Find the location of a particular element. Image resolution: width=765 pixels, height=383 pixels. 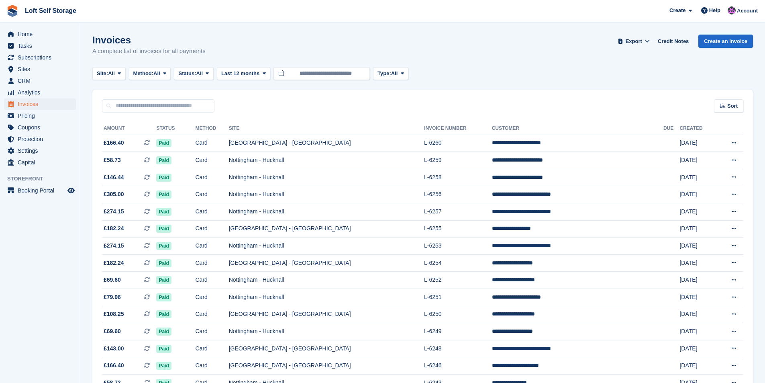

span: Booking Portal is located at coordinates (42, 190).